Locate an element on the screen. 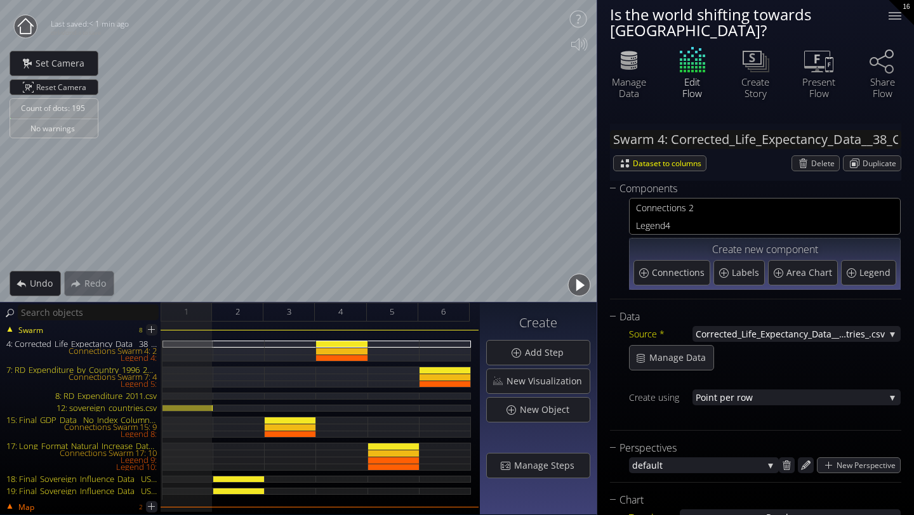 The image size is (914, 515). div: Create using is located at coordinates (660, 397).